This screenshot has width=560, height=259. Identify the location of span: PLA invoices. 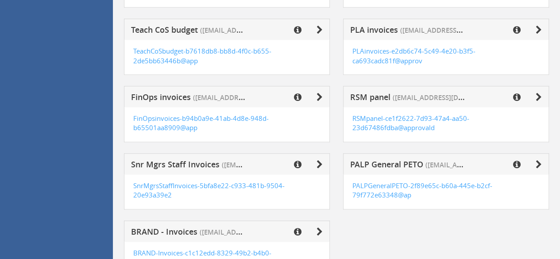
(374, 30).